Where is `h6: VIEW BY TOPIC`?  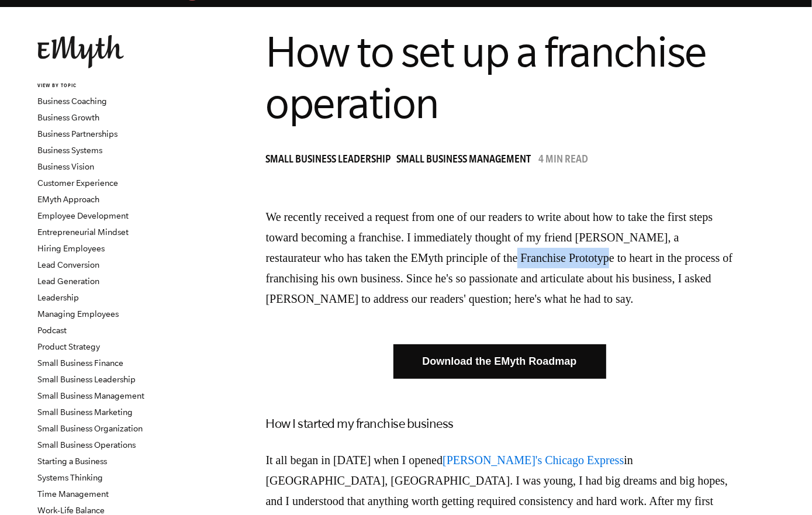
h6: VIEW BY TOPIC is located at coordinates (107, 86).